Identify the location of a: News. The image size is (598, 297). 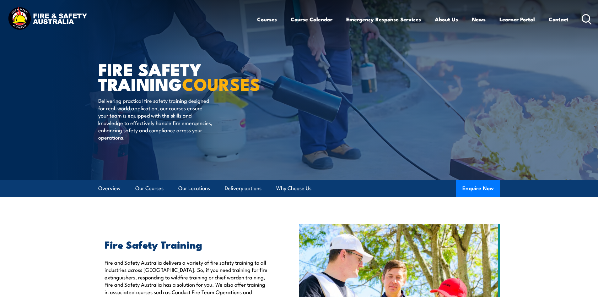
(479, 19).